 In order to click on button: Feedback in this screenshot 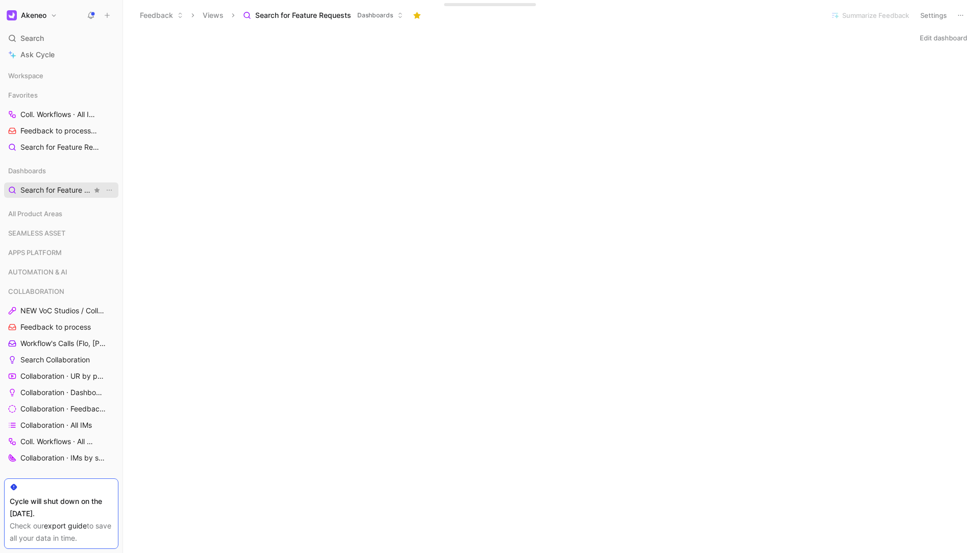, I will do `click(161, 15)`.